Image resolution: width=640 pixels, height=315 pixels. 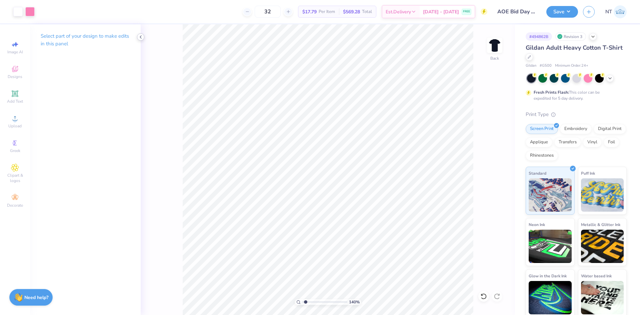 I want to click on span: NT, so click(x=609, y=12).